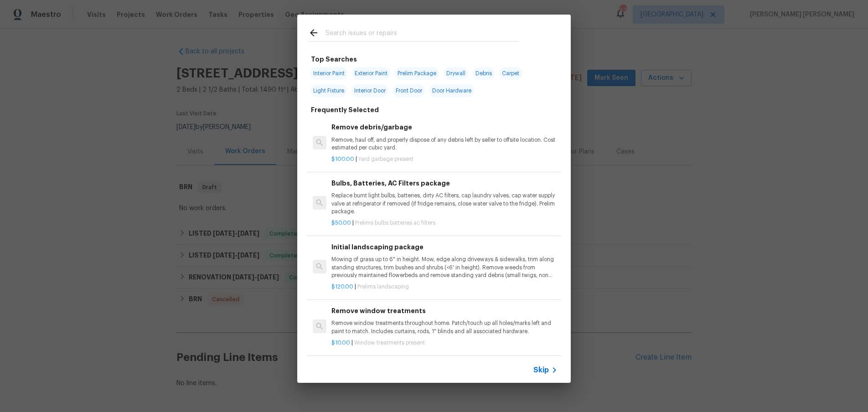 The image size is (868, 412). Describe the element at coordinates (395, 223) in the screenshot. I see `span: Prelims bulbs batteries ac filters` at that location.